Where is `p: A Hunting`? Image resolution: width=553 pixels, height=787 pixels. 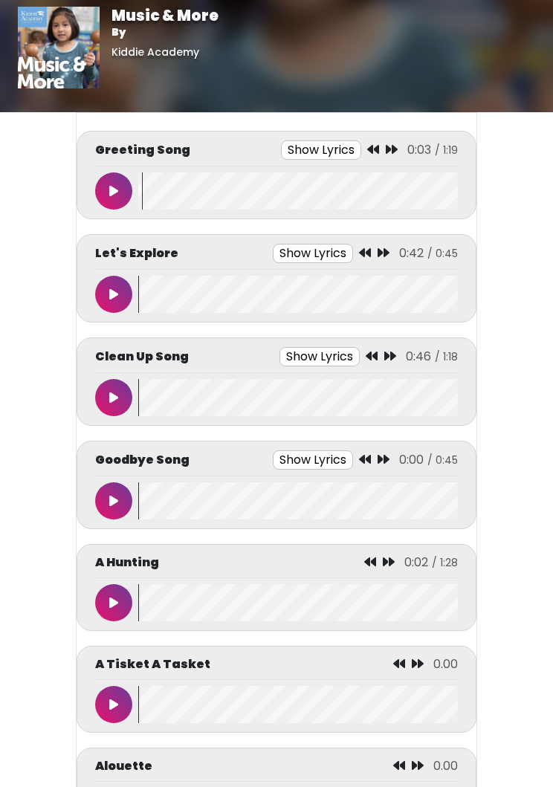 p: A Hunting is located at coordinates (127, 563).